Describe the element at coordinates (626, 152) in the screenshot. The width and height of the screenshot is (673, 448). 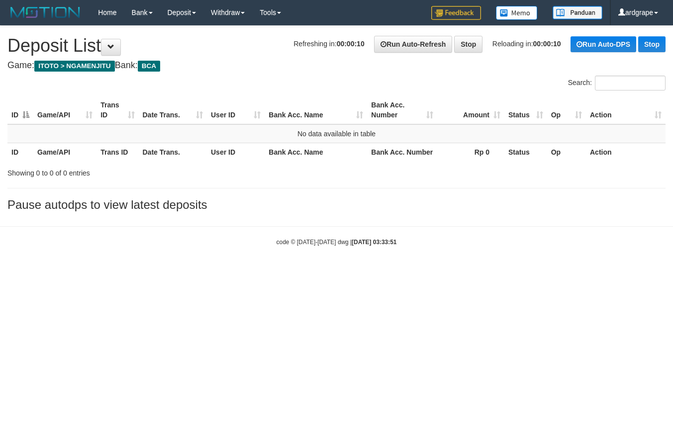
I see `th: Action` at that location.